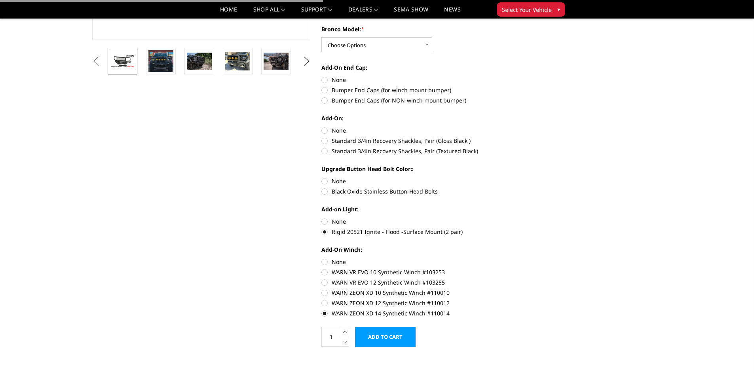 This screenshot has width=754, height=374. Describe the element at coordinates (734, 355) in the screenshot. I see `div: Chat Widget` at that location.